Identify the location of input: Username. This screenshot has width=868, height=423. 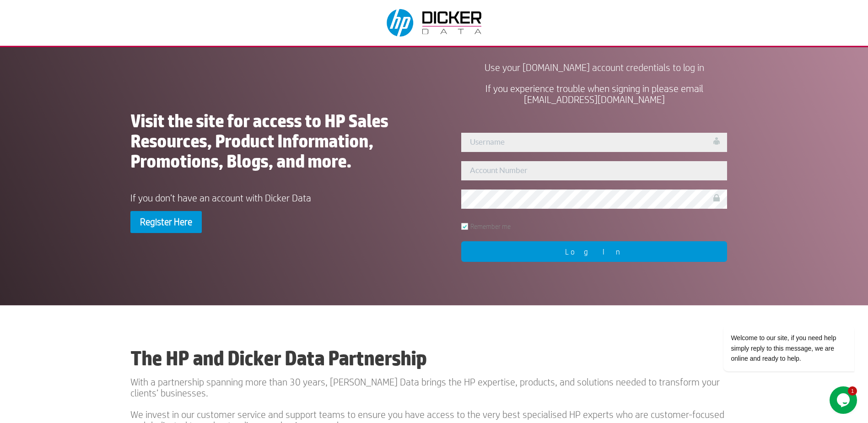
(594, 142).